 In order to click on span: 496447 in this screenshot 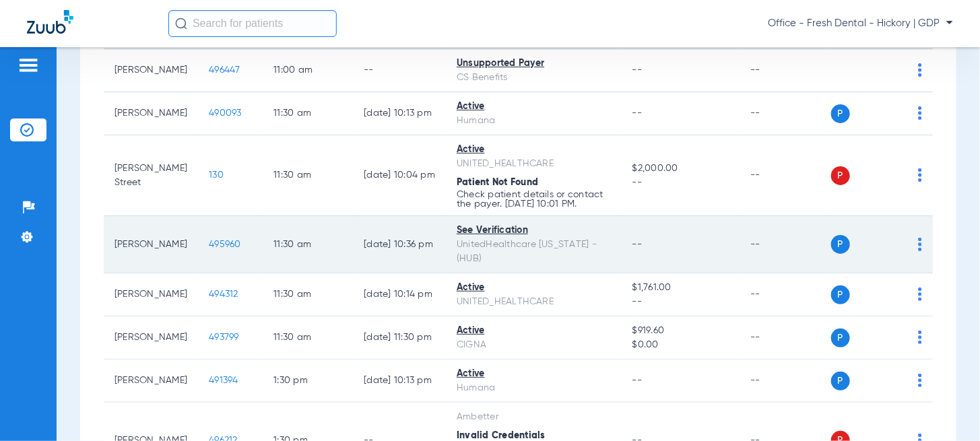, I will do `click(224, 70)`.